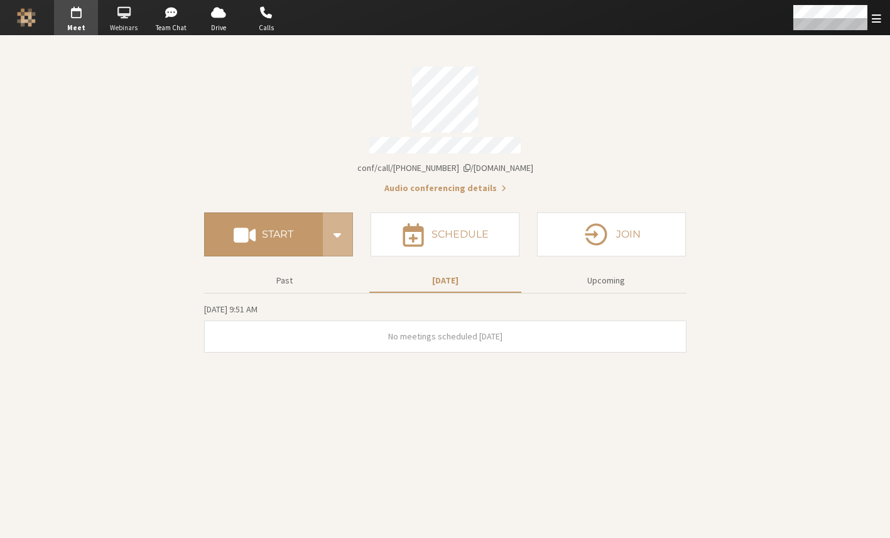 This screenshot has width=890, height=538. Describe the element at coordinates (628, 234) in the screenshot. I see `h4: Join` at that location.